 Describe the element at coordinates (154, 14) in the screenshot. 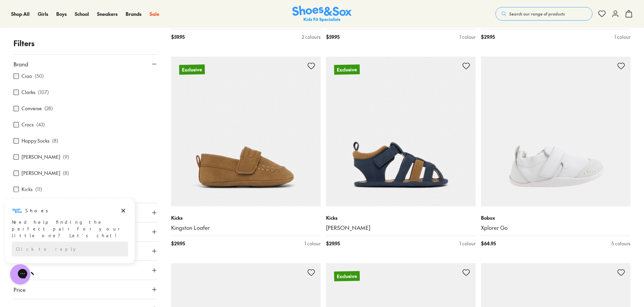

I see `a: Sale` at that location.